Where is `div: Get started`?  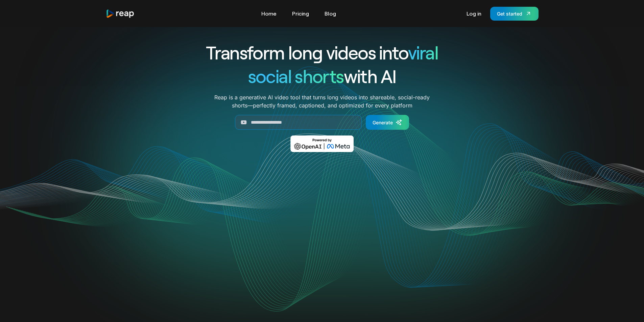 div: Get started is located at coordinates (509, 13).